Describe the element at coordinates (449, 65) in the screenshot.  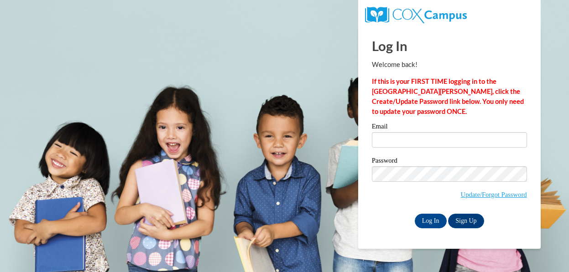
I see `p: Welcome back!` at that location.